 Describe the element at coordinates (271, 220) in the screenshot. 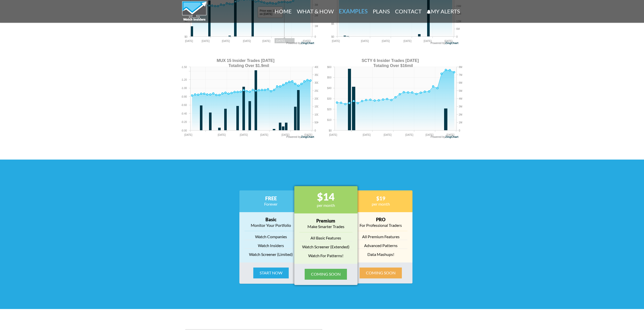

I see `h4: Basic` at that location.